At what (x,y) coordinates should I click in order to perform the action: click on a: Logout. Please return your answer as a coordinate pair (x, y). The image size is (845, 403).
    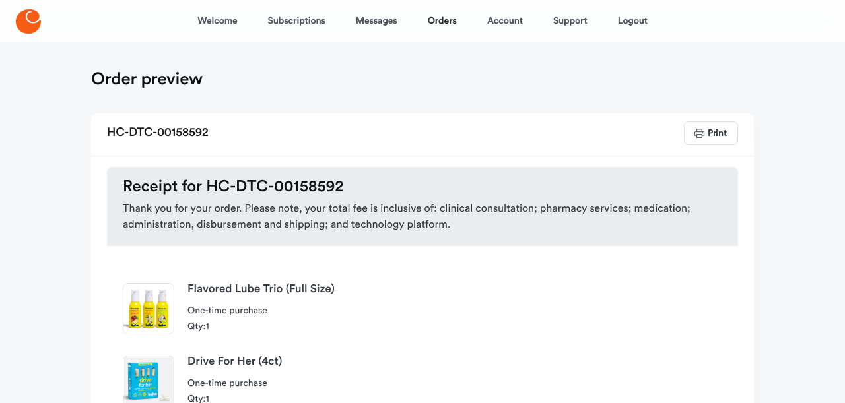
    Looking at the image, I should click on (632, 21).